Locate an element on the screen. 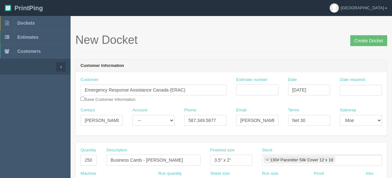 Image resolution: width=392 pixels, height=178 pixels. input: Create Docket is located at coordinates (369, 41).